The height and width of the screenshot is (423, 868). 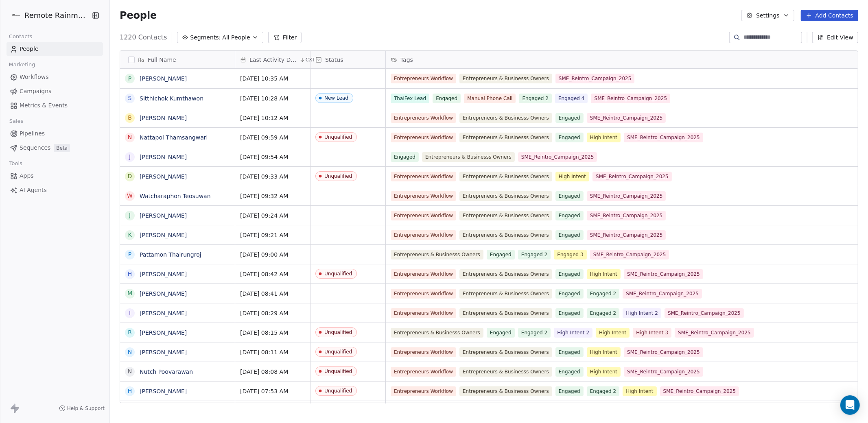 What do you see at coordinates (57, 15) in the screenshot?
I see `span: Remote Rainmaker` at bounding box center [57, 15].